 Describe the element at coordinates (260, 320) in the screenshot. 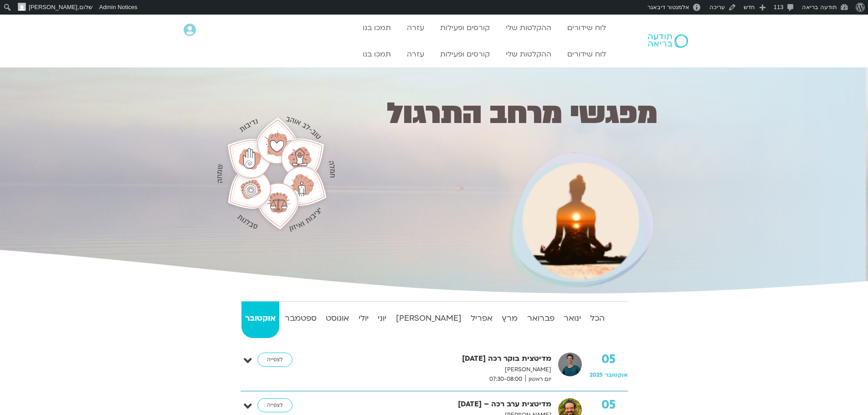

I see `a: אוקטובר` at that location.